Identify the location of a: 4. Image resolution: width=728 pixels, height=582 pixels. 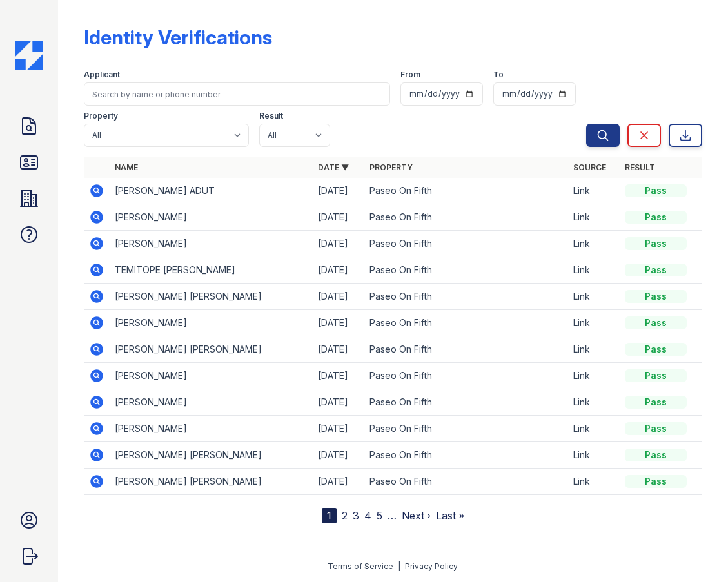
(367, 515).